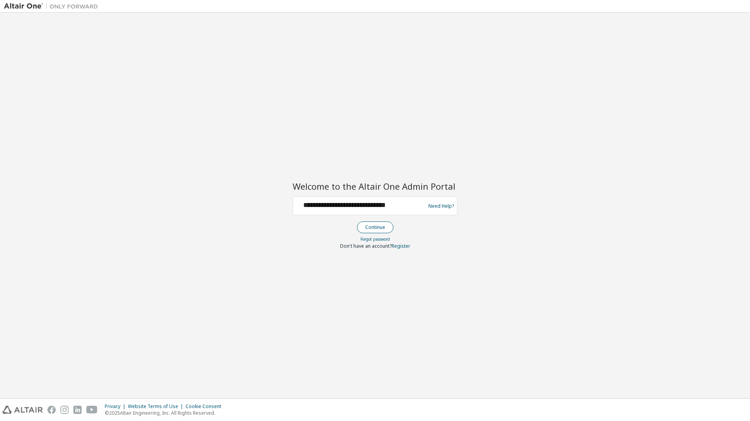  I want to click on img: linkedin.svg, so click(77, 410).